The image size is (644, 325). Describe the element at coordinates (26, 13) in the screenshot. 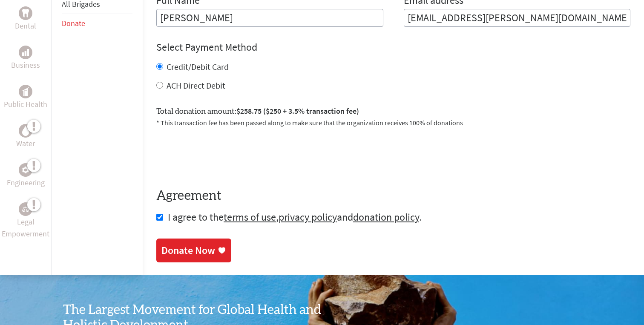

I see `div: Dental` at that location.